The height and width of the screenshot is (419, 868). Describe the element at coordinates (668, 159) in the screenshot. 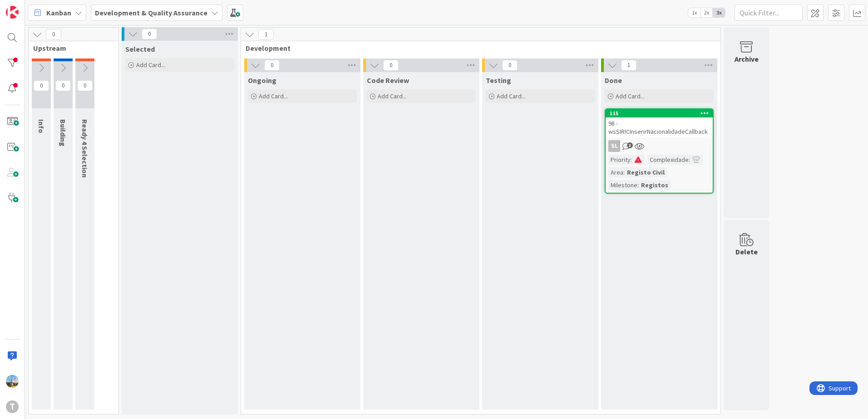

I see `div: Complexidade` at that location.